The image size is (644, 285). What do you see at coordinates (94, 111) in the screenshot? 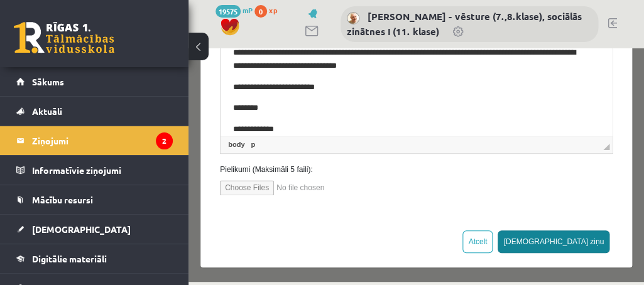
I see `a: Aktuāli` at bounding box center [94, 111].